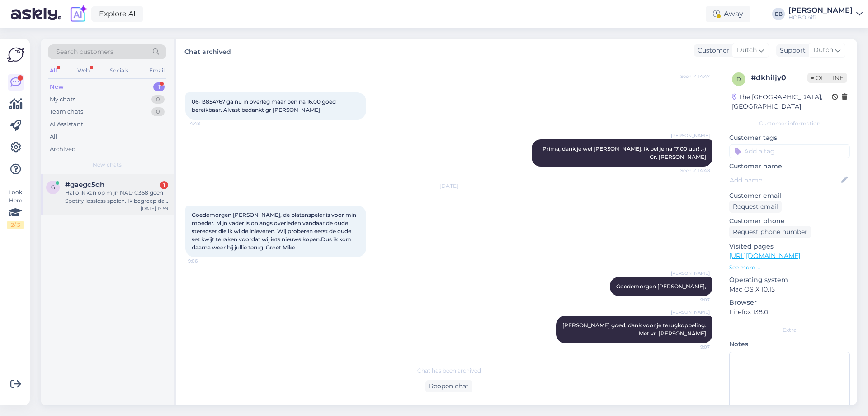  I want to click on div: Email, so click(157, 71).